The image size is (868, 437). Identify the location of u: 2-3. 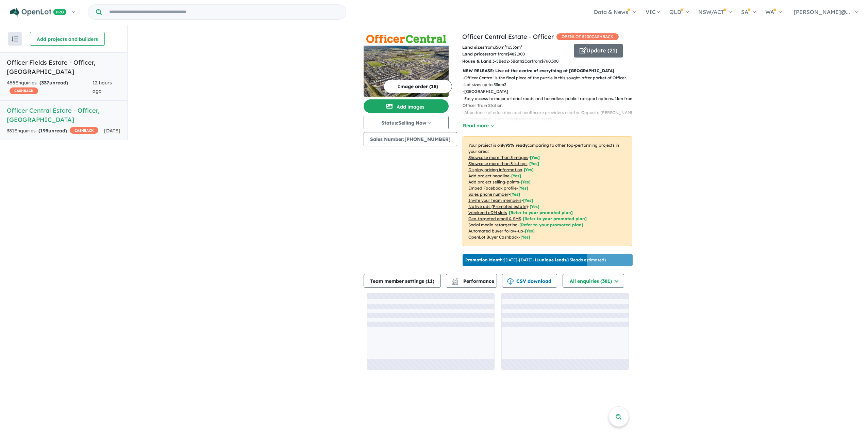
(510, 61).